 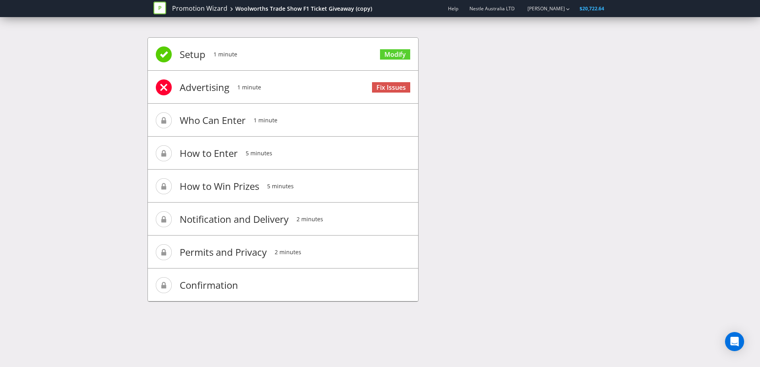 What do you see at coordinates (209, 285) in the screenshot?
I see `span: Confirmation` at bounding box center [209, 285].